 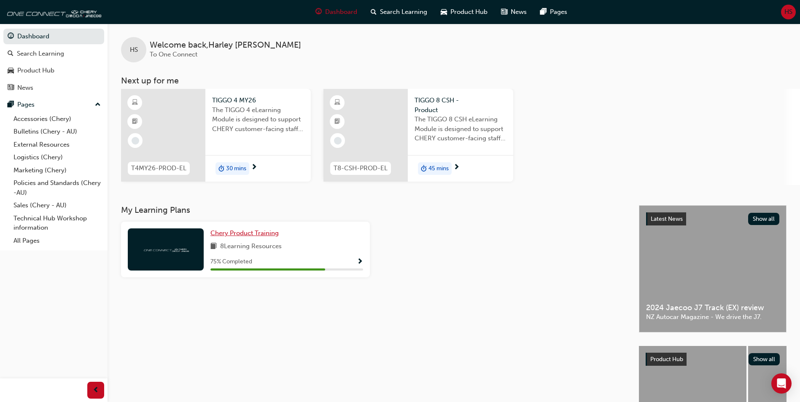 What do you see at coordinates (336, 12) in the screenshot?
I see `a: guage-iconDashboard` at bounding box center [336, 12].